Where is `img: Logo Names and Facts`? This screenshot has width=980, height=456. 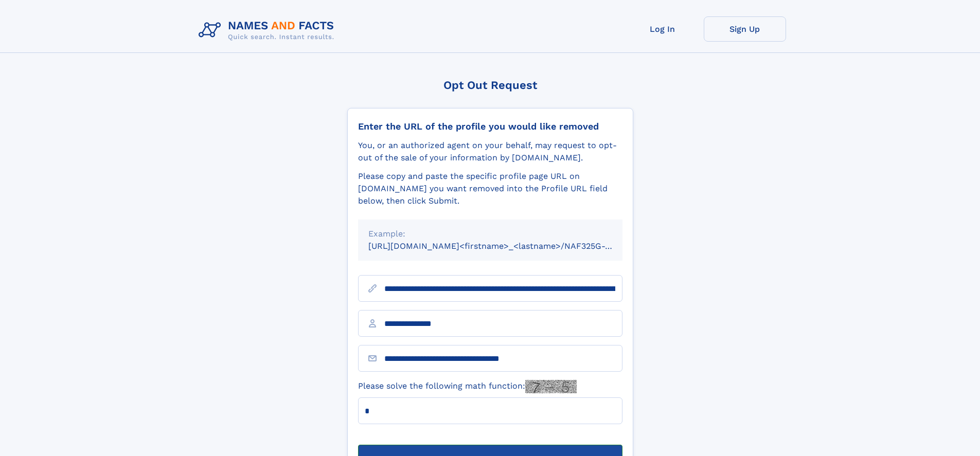 img: Logo Names and Facts is located at coordinates (268, 30).